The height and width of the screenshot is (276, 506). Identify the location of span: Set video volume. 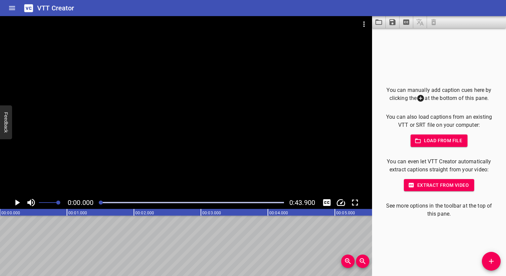
(58, 202).